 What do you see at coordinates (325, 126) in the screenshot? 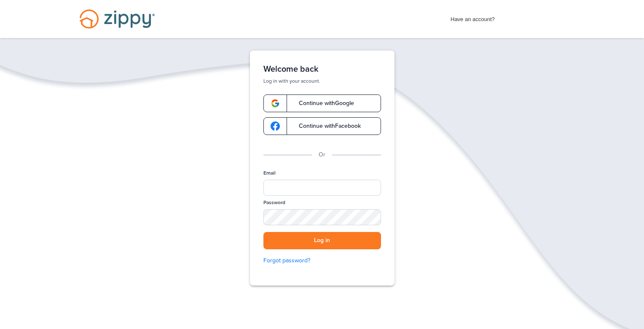
I see `span: Continue with Facebook` at bounding box center [325, 126].